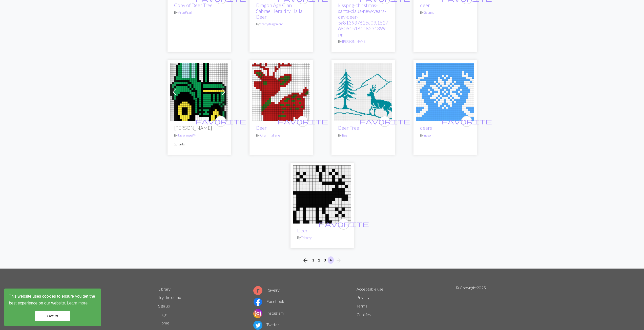 This screenshot has height=330, width=644. I want to click on button: 4, so click(331, 260).